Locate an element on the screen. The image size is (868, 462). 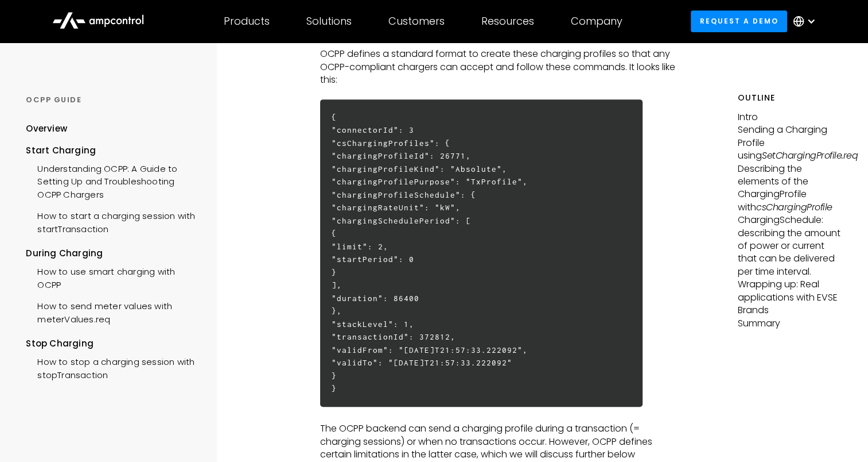
div: How to send meter values with meterValues.req is located at coordinates (112, 311).